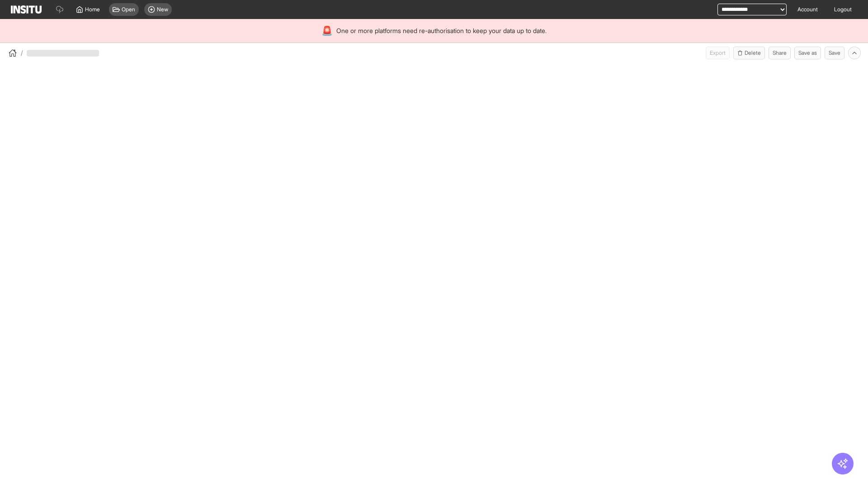 This screenshot has height=489, width=868. What do you see at coordinates (718, 53) in the screenshot?
I see `button: Export` at bounding box center [718, 53].